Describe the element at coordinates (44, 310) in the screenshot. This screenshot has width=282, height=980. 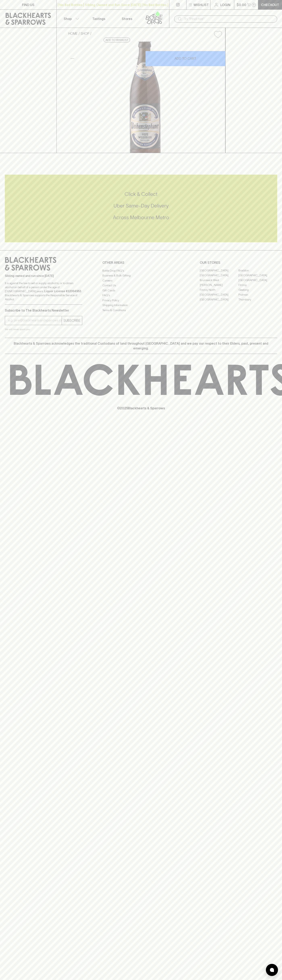
I see `p: Subscribe to The Blackhearts Newsletter` at that location.